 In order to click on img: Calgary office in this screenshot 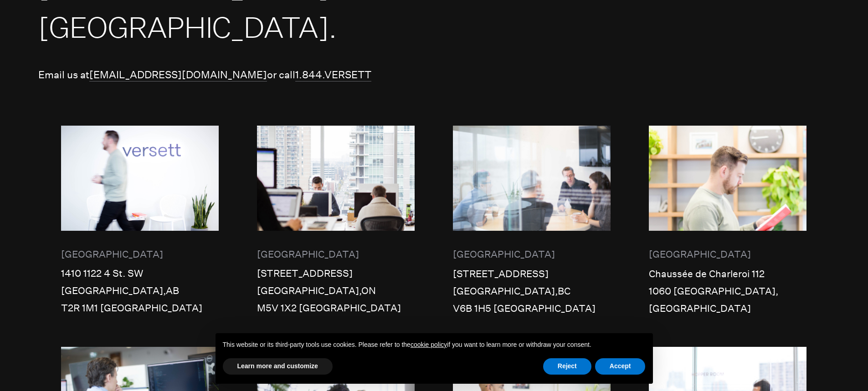, I will do `click(140, 178)`.